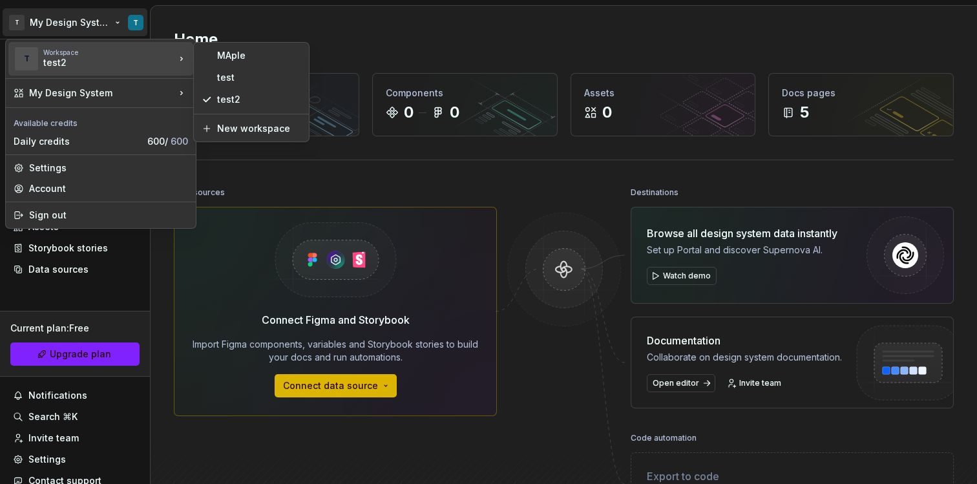 The image size is (977, 484). Describe the element at coordinates (78, 142) in the screenshot. I see `div: Daily credits` at that location.